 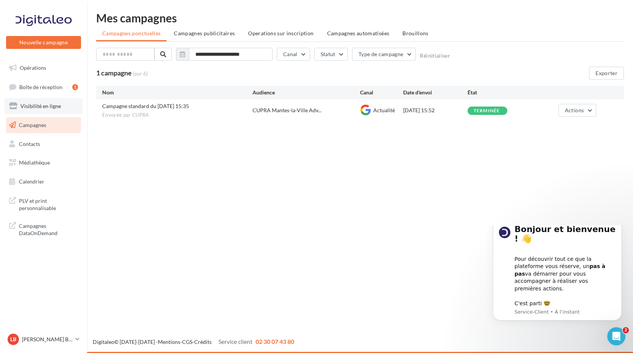 What do you see at coordinates (415, 33) in the screenshot?
I see `span: Brouillons` at bounding box center [415, 33].